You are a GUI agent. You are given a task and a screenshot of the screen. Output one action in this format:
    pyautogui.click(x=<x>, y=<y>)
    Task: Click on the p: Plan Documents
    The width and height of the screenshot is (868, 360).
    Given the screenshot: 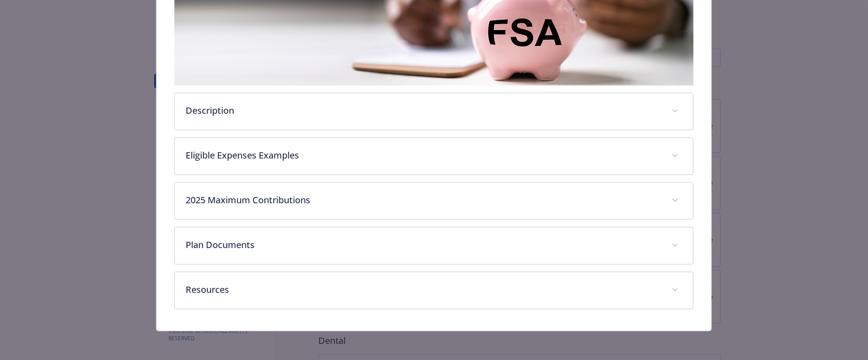 What is the action you would take?
    pyautogui.click(x=423, y=245)
    